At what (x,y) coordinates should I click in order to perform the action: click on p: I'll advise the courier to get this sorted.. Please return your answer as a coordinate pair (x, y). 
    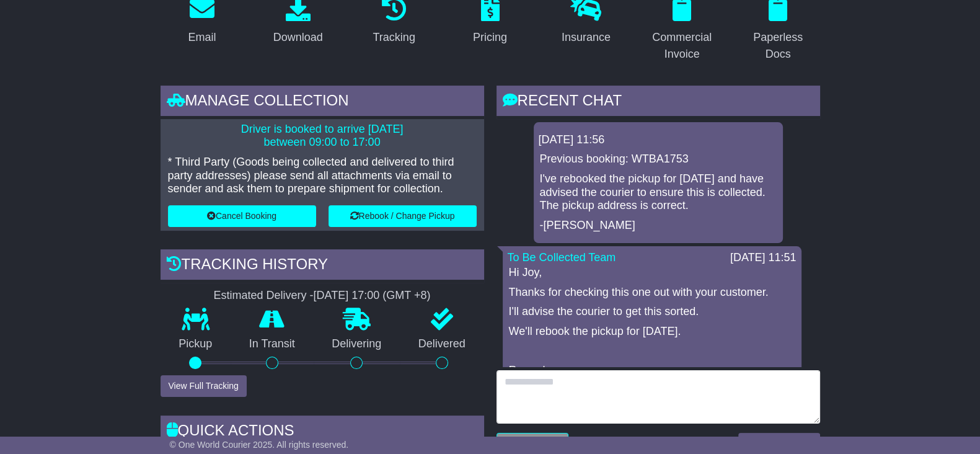
    Looking at the image, I should click on (652, 311).